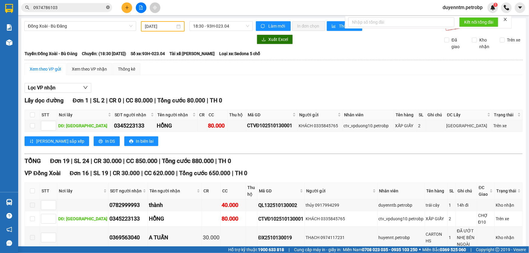 This screenshot has height=253, width=529. Describe the element at coordinates (272, 126) in the screenshot. I see `div: CTVĐ102510130001` at that location.